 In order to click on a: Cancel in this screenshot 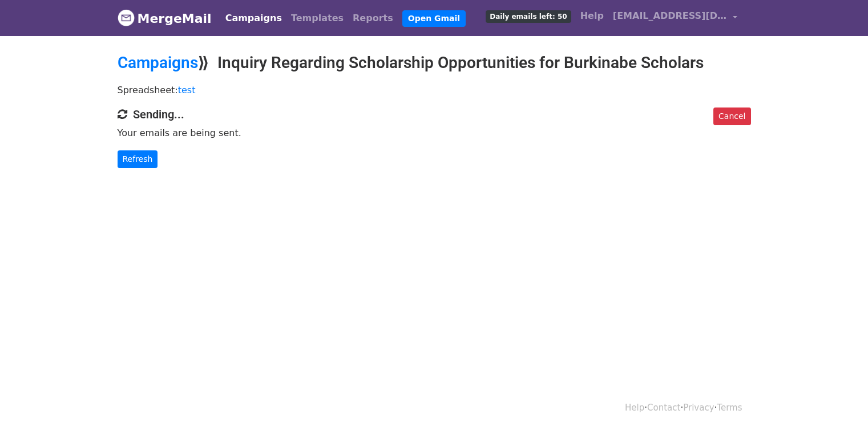, I will do `click(731, 116)`.